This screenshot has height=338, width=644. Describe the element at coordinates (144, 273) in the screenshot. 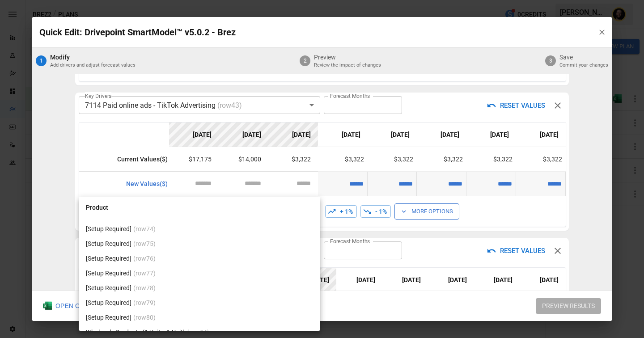

I see `span: (row 77 )` at that location.